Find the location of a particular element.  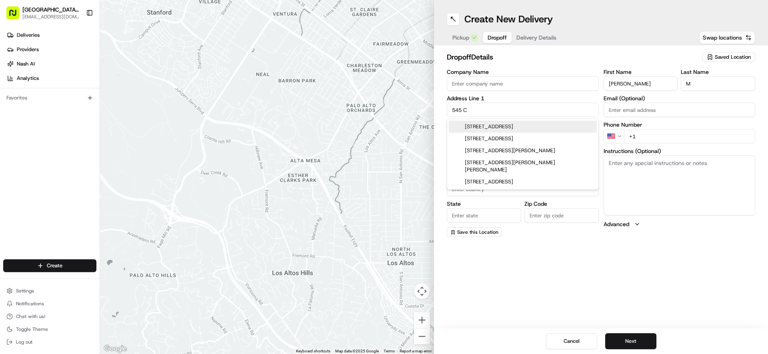

span: Create is located at coordinates (54, 266).